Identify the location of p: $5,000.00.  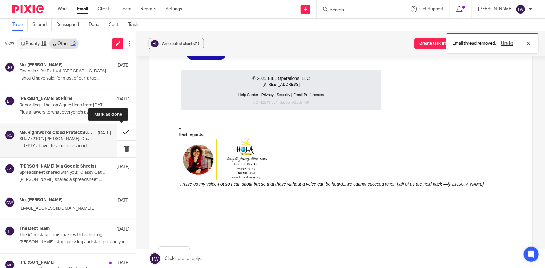
(27, 124).